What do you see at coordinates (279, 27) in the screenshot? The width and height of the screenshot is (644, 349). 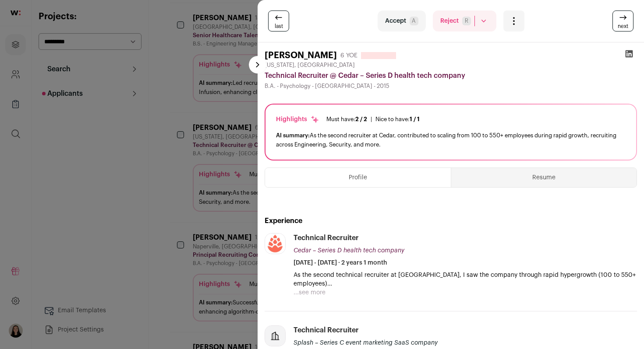 I see `span: last` at bounding box center [279, 27].